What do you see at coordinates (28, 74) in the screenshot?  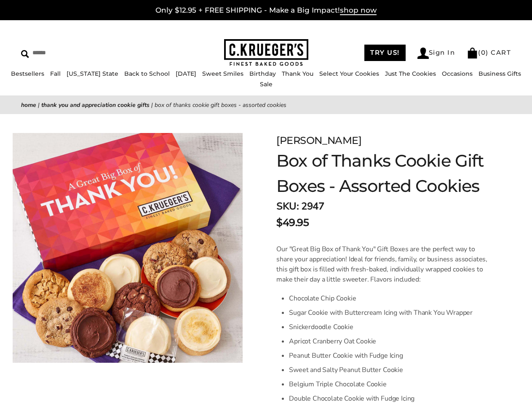 I see `a: Bestsellers` at bounding box center [28, 74].